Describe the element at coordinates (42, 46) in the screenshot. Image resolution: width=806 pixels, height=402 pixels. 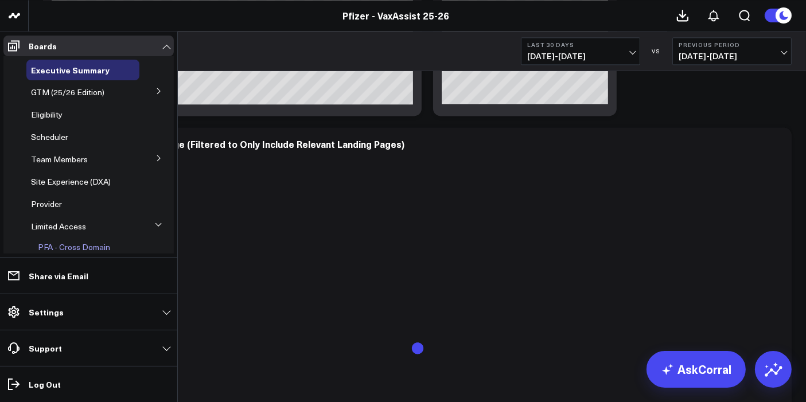
I see `p: Boards` at that location.